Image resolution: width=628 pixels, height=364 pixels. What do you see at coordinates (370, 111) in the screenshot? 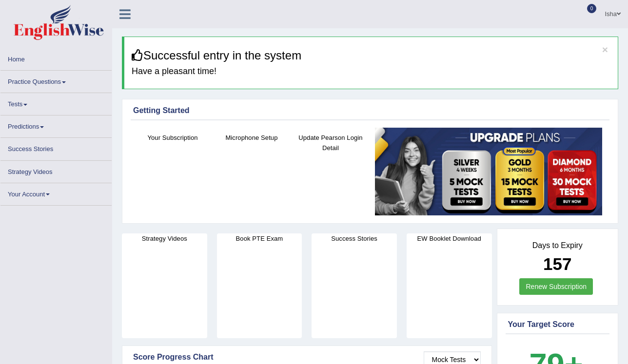
I see `div: Getting Started` at bounding box center [370, 111].